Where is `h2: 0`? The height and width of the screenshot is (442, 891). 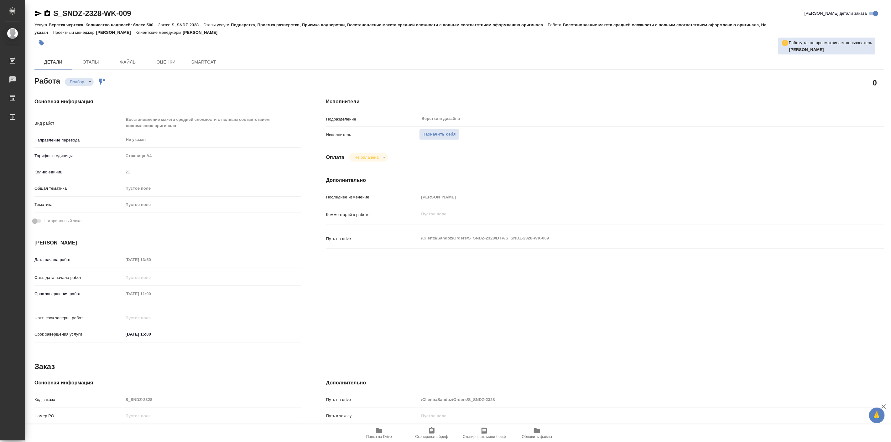 h2: 0 is located at coordinates (875, 83).